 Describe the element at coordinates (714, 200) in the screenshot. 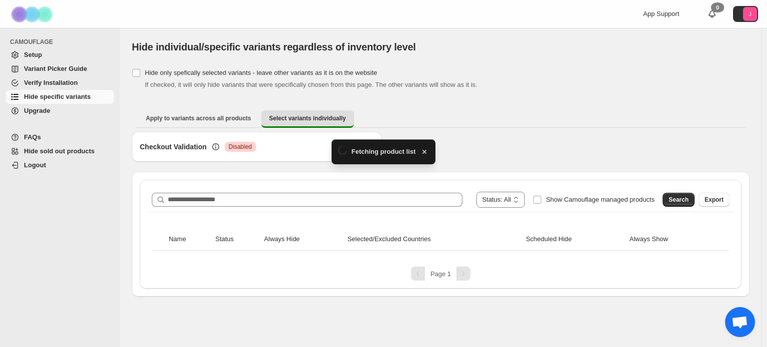

I see `span: Export` at that location.